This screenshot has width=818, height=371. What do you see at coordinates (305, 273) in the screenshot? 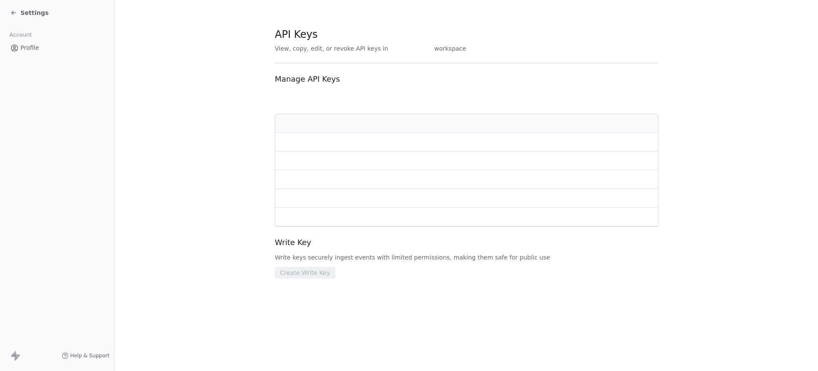
I see `button: Create Write Key` at bounding box center [305, 273].